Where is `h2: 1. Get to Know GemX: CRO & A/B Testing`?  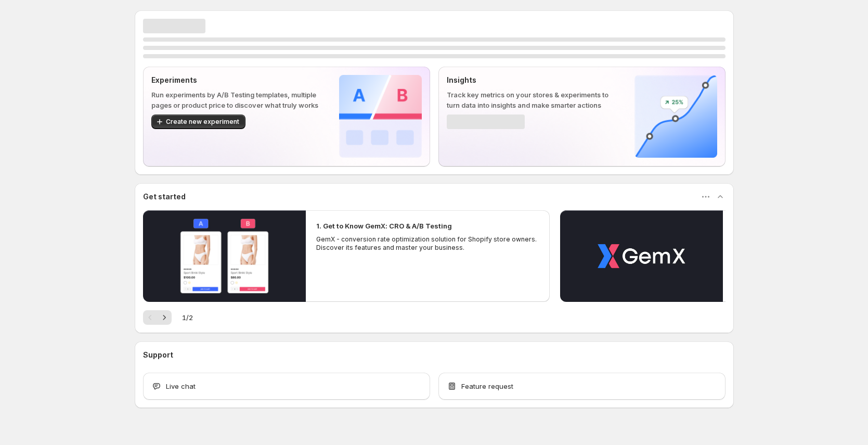 h2: 1. Get to Know GemX: CRO & A/B Testing is located at coordinates (384, 226).